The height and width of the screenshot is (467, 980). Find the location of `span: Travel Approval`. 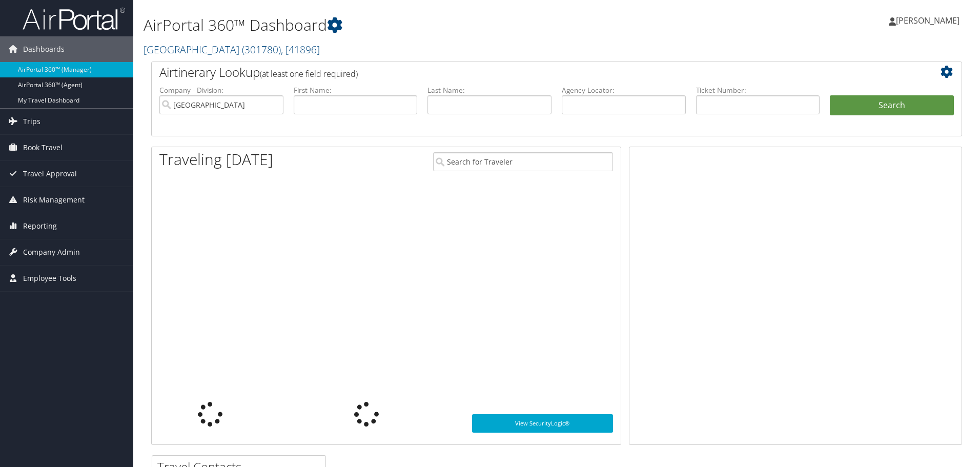

span: Travel Approval is located at coordinates (50, 174).